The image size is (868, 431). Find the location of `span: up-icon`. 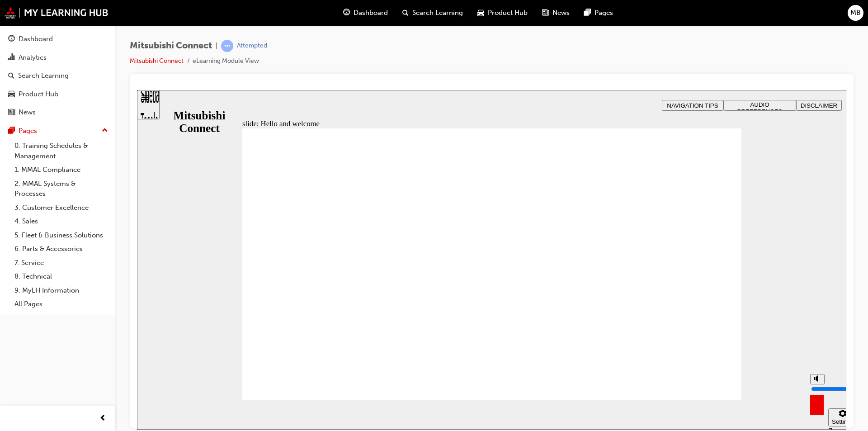

span: up-icon is located at coordinates (105, 131).